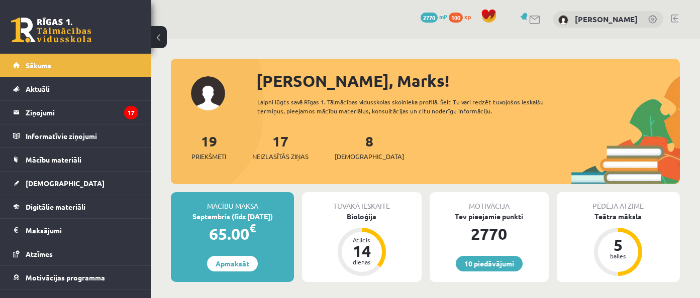  Describe the element at coordinates (455, 18) in the screenshot. I see `span: 100` at that location.